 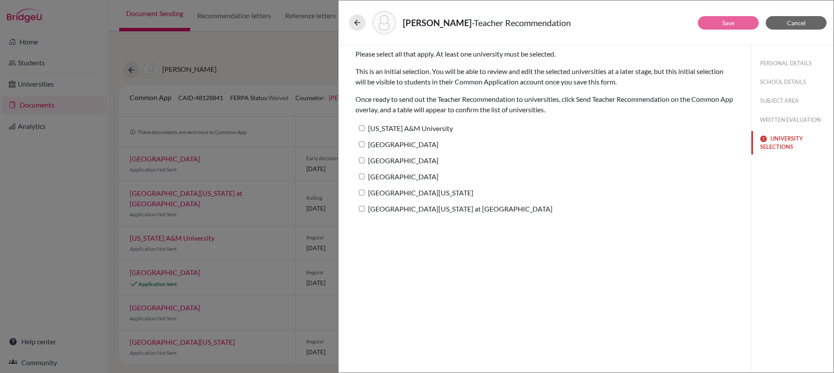 I want to click on button: SUBJECT AREA, so click(x=792, y=100).